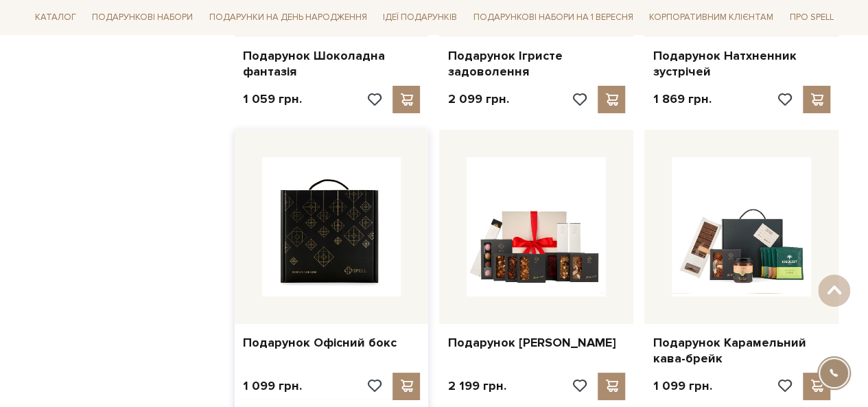  What do you see at coordinates (812, 17) in the screenshot?
I see `a: Про Spell` at bounding box center [812, 17].